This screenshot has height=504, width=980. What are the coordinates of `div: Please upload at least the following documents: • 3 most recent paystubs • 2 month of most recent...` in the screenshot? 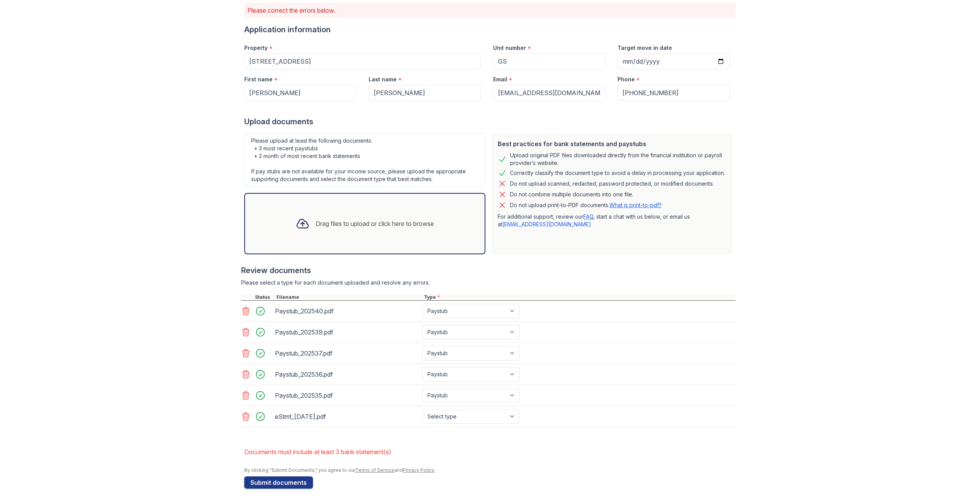 It's located at (365, 160).